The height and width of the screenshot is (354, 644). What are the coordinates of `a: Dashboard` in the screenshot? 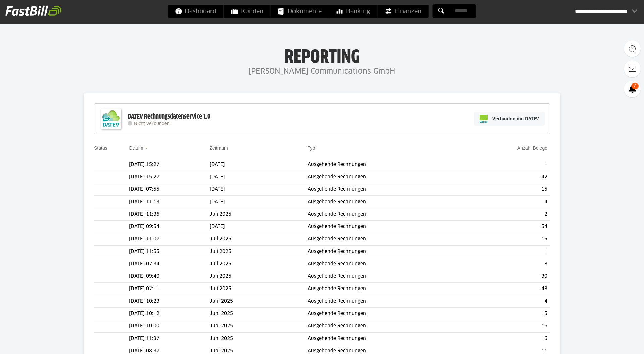 It's located at (196, 11).